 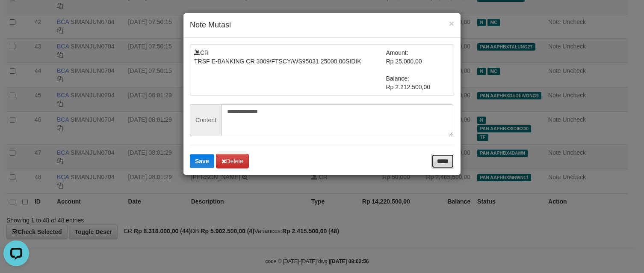 What do you see at coordinates (202, 161) in the screenshot?
I see `button: Save` at bounding box center [202, 161].